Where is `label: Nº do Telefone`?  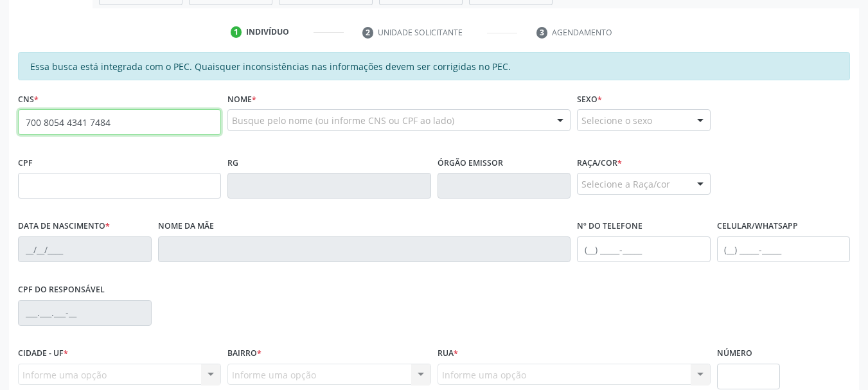
label: Nº do Telefone is located at coordinates (610, 226).